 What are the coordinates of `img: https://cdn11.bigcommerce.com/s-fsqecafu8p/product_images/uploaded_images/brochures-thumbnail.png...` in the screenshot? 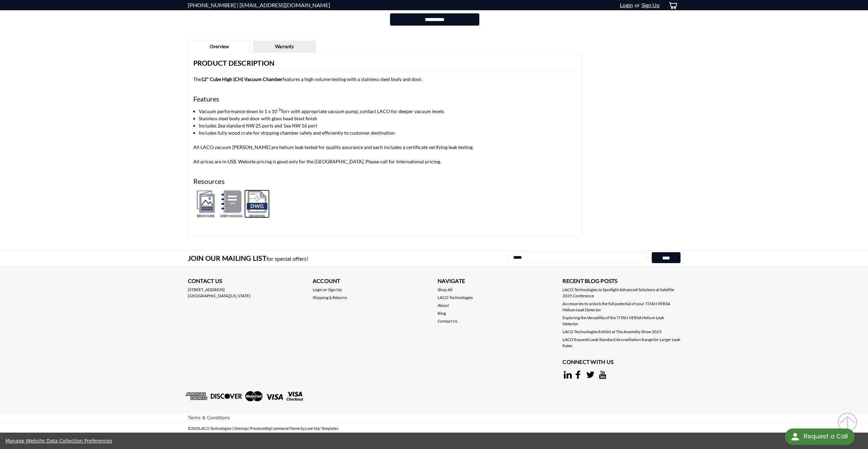 It's located at (205, 204).